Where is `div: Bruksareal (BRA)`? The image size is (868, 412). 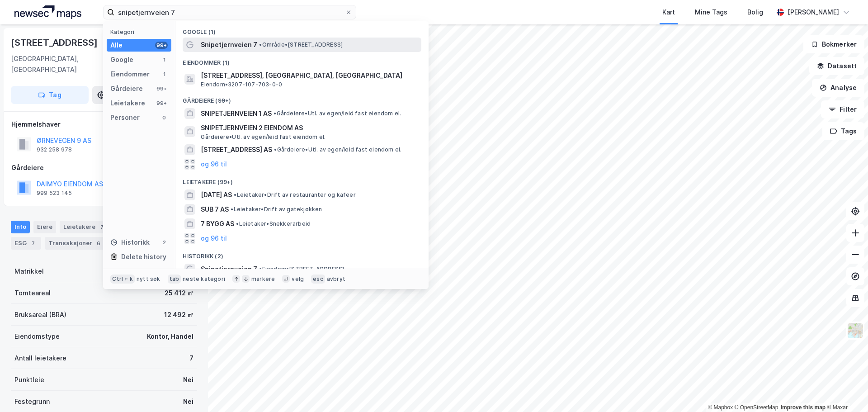
div: Bruksareal (BRA) is located at coordinates (41, 315).